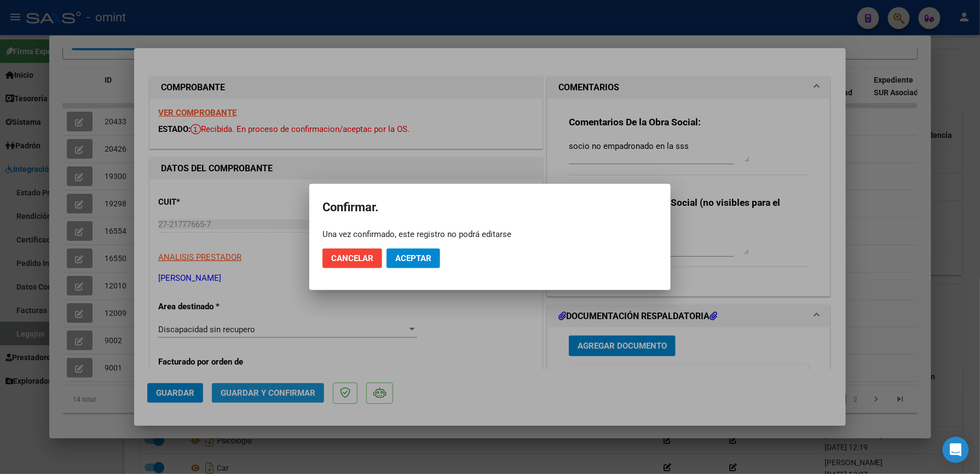  Describe the element at coordinates (413, 258) in the screenshot. I see `span: Aceptar` at that location.